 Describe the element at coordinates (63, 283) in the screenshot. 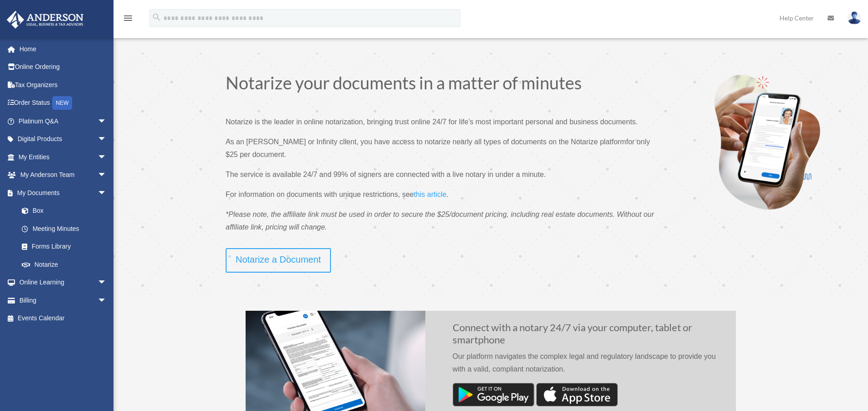

I see `a: Online Learningarrow_drop_down` at that location.